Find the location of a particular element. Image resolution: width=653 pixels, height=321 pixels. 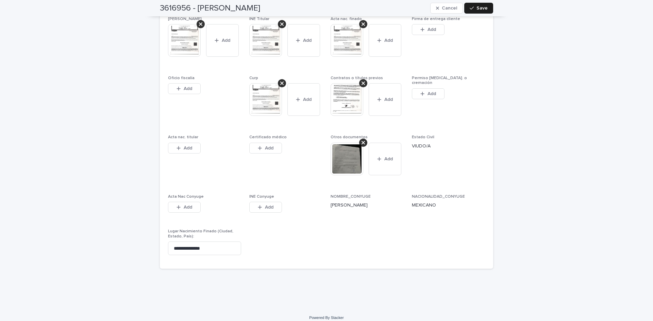

a: Powered By Stacker is located at coordinates (326, 318).